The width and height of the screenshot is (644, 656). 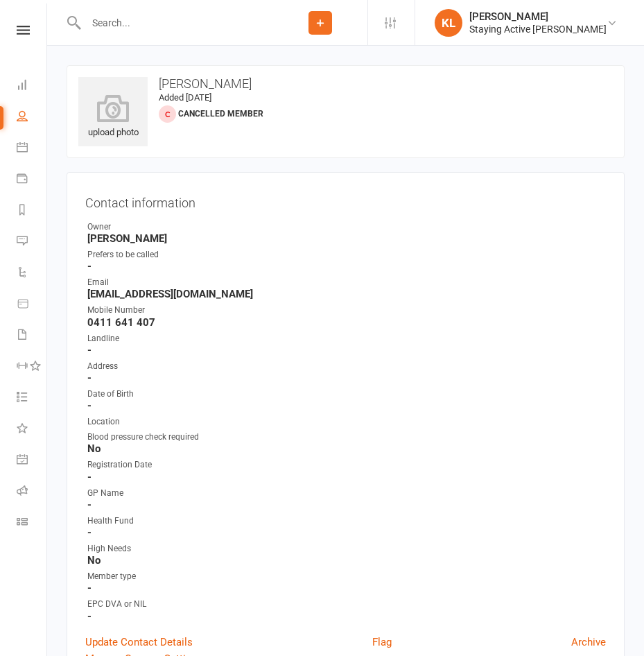 What do you see at coordinates (347, 366) in the screenshot?
I see `div: Address` at bounding box center [347, 366].